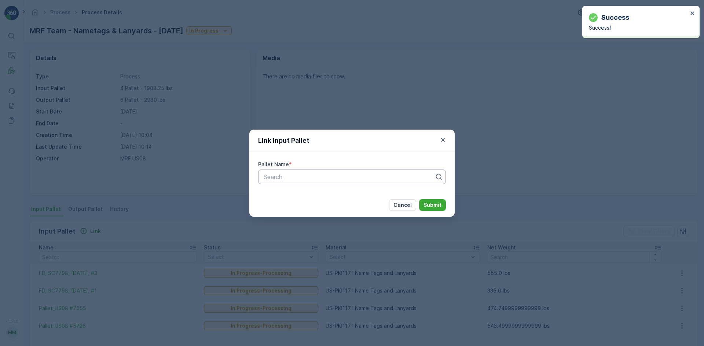 This screenshot has width=704, height=346. What do you see at coordinates (19, 184) in the screenshot?
I see `span: Material :` at bounding box center [19, 184].